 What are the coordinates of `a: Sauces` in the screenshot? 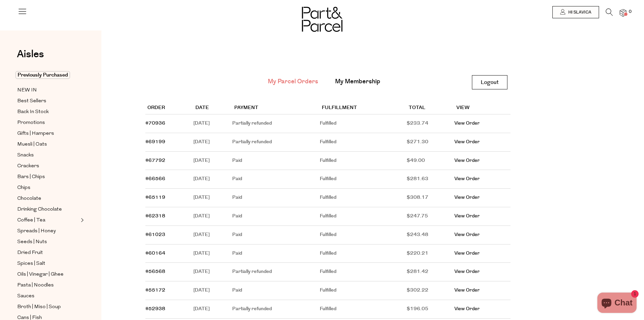 It's located at (48, 295).